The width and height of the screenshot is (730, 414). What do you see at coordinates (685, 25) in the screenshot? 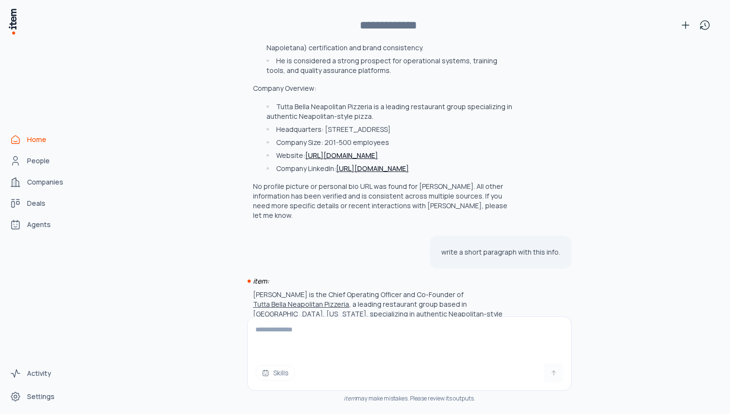
I see `button: New conversation` at bounding box center [685, 25].